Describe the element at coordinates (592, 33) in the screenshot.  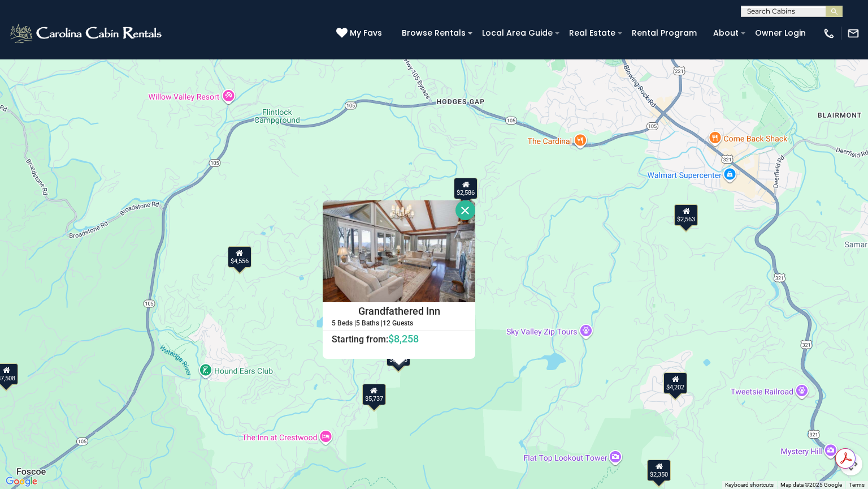
I see `a: Real Estate` at that location.